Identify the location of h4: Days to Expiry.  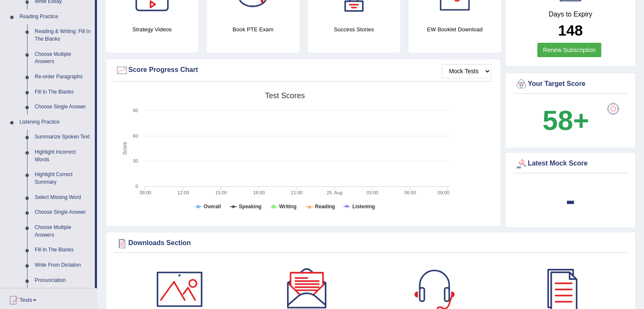
(570, 14).